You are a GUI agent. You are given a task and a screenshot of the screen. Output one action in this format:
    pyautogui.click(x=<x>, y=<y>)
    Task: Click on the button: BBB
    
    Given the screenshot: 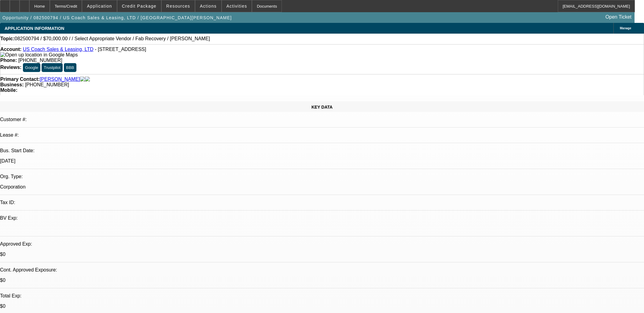 What is the action you would take?
    pyautogui.click(x=70, y=68)
    